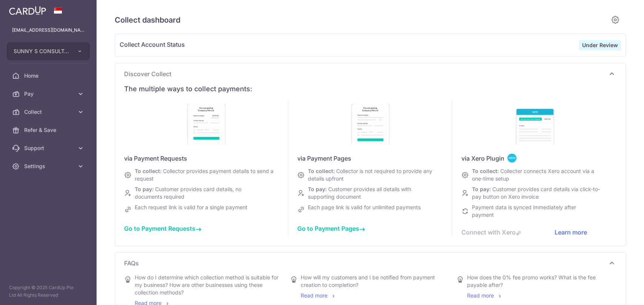 This screenshot has height=305, width=644. I want to click on div: How will my customers and I be notified from payment creation to completion?, so click(373, 281).